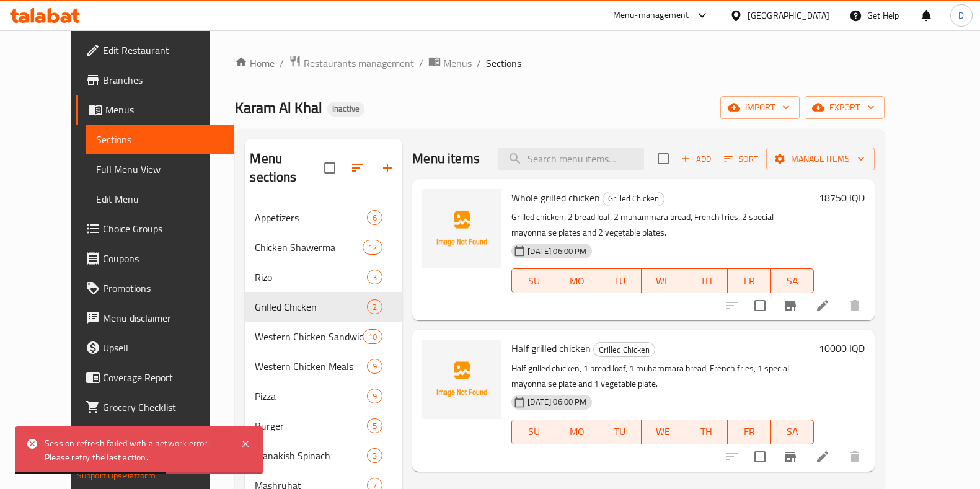 The width and height of the screenshot is (980, 489). Describe the element at coordinates (160, 169) in the screenshot. I see `span: Full Menu View` at that location.